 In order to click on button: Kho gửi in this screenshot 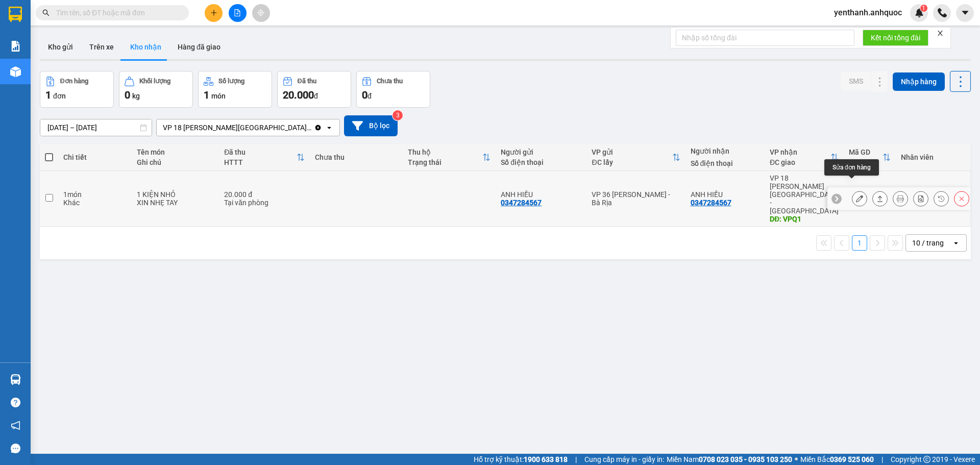, I will do `click(61, 47)`.